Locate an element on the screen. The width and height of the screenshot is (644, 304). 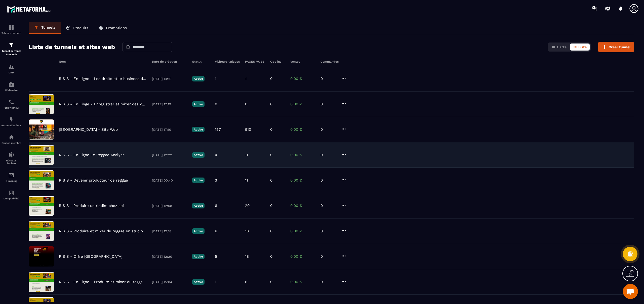
a: formationformationCRM is located at coordinates (11, 69).